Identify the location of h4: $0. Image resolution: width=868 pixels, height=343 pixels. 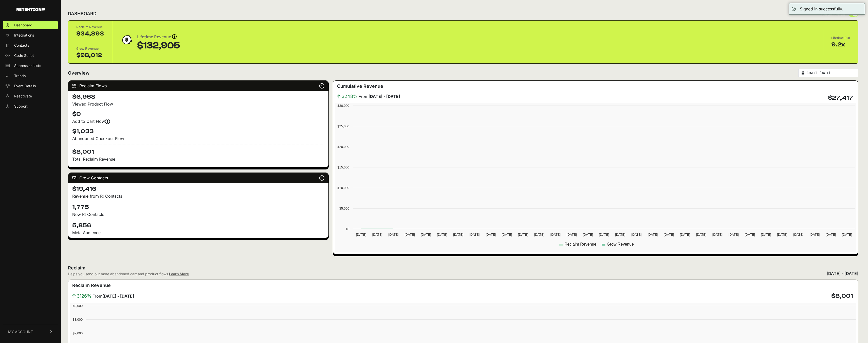
(198, 114).